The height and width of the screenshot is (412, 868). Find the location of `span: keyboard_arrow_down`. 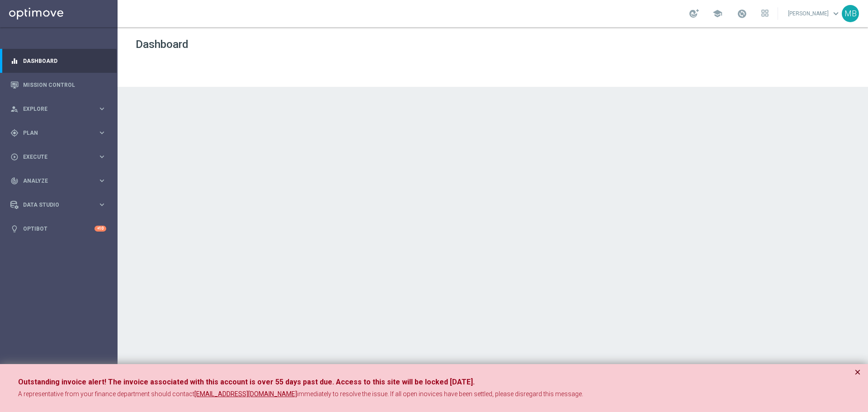

span: keyboard_arrow_down is located at coordinates (836, 13).